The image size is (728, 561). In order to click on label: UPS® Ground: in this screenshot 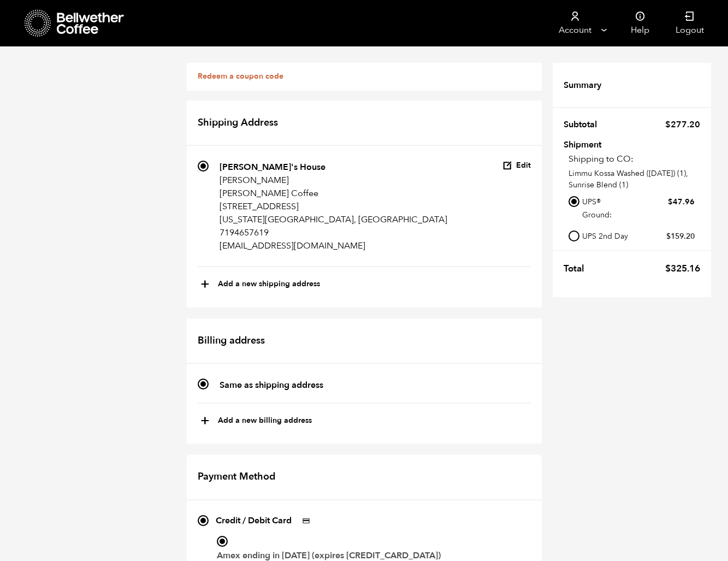, I will do `click(638, 208)`.